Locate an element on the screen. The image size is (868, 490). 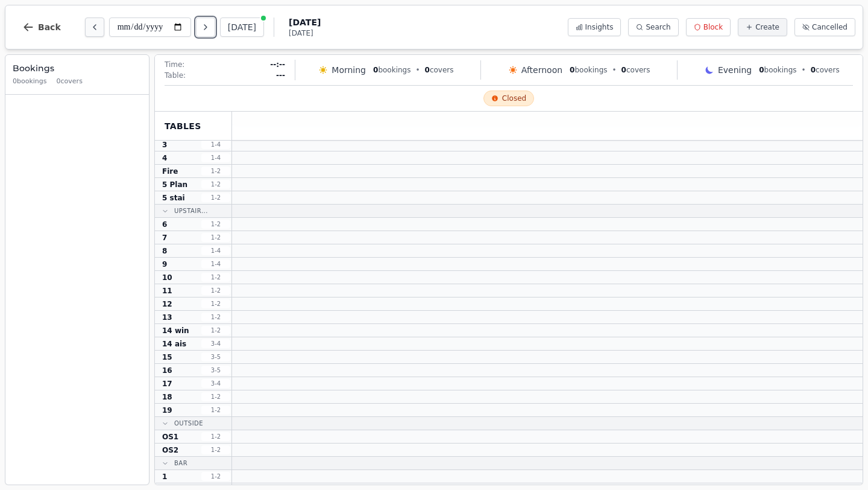
span: Closed is located at coordinates (514, 99).